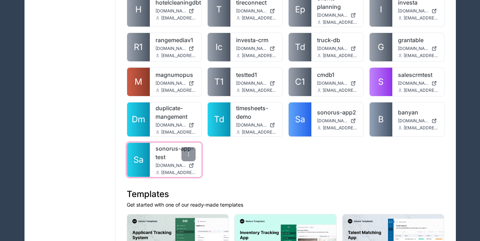 Image resolution: width=480 pixels, height=241 pixels. I want to click on a: truck-db, so click(337, 40).